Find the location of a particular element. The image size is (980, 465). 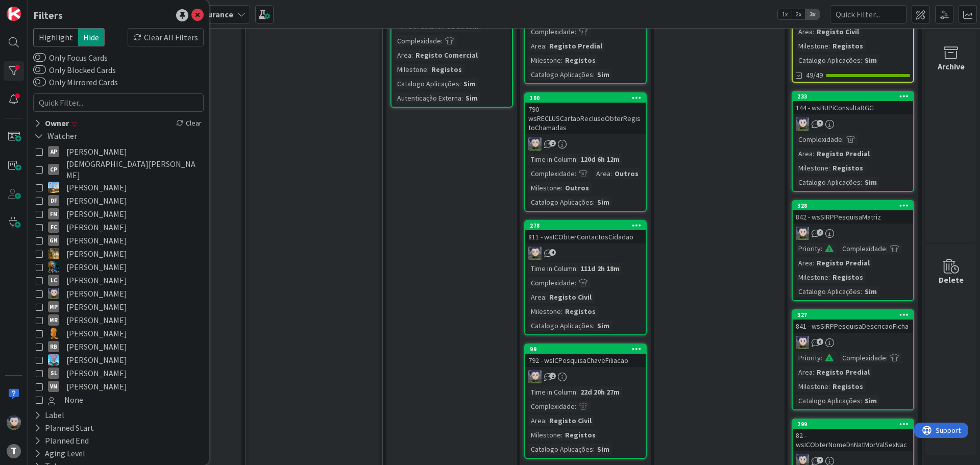

div: 233 is located at coordinates (853, 97).